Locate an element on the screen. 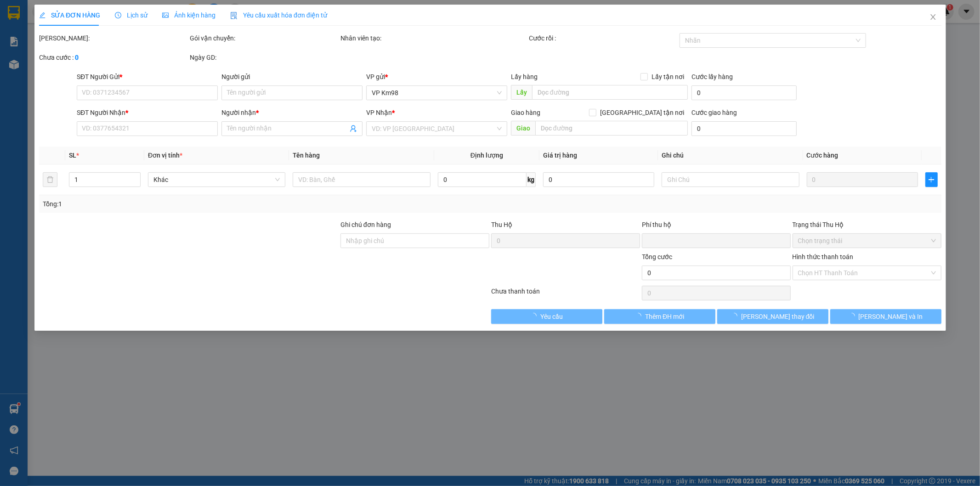 Image resolution: width=980 pixels, height=486 pixels. span: user-add is located at coordinates (353, 129).